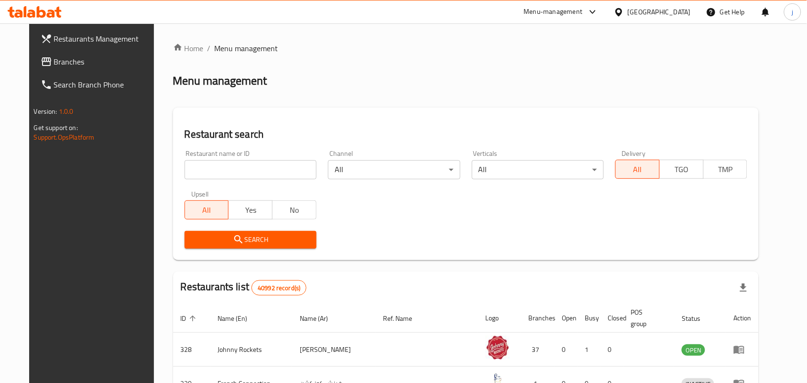 The image size is (807, 383). I want to click on td: 37, so click(538, 349).